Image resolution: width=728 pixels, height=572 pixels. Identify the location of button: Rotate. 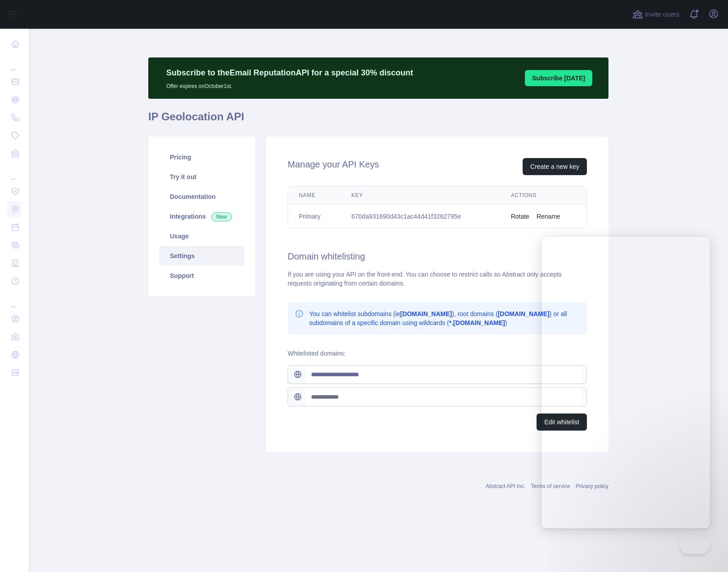
(520, 217).